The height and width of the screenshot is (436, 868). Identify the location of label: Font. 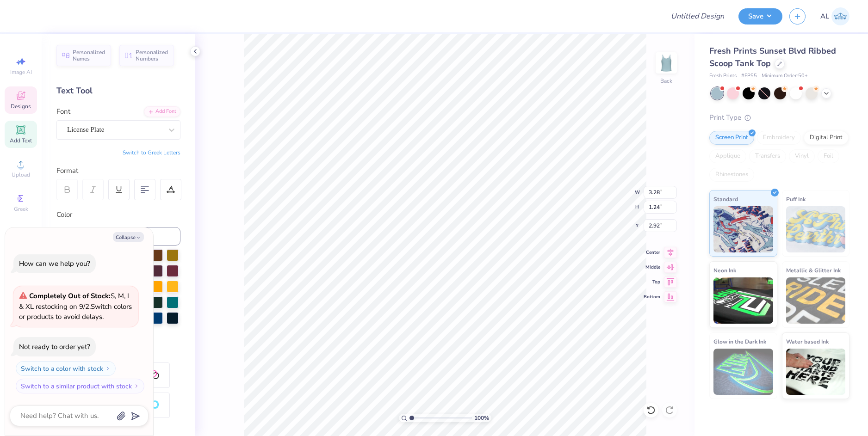
(63, 111).